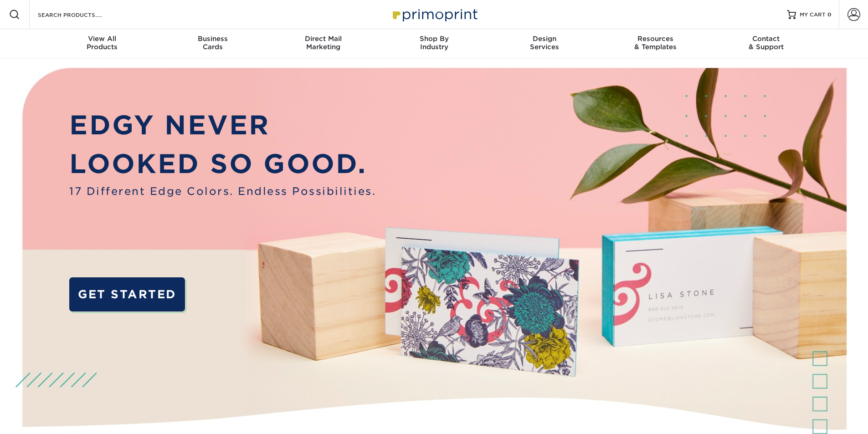  What do you see at coordinates (544, 43) in the screenshot?
I see `a: DesignServices` at bounding box center [544, 43].